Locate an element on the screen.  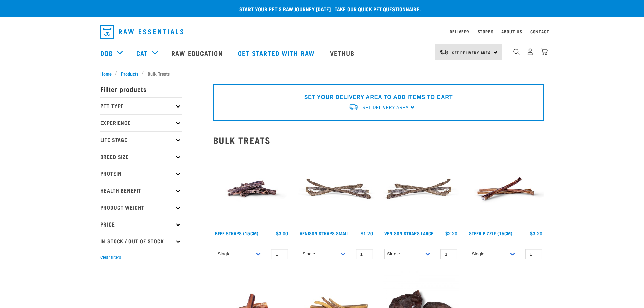
span: Products is located at coordinates (130, 74).